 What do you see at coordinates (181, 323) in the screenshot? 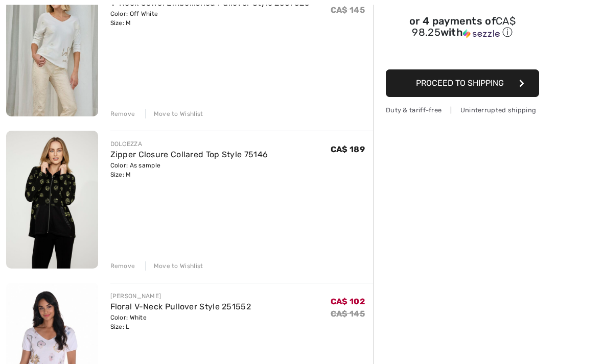
I see `div: Color: White Size: L` at bounding box center [181, 323].